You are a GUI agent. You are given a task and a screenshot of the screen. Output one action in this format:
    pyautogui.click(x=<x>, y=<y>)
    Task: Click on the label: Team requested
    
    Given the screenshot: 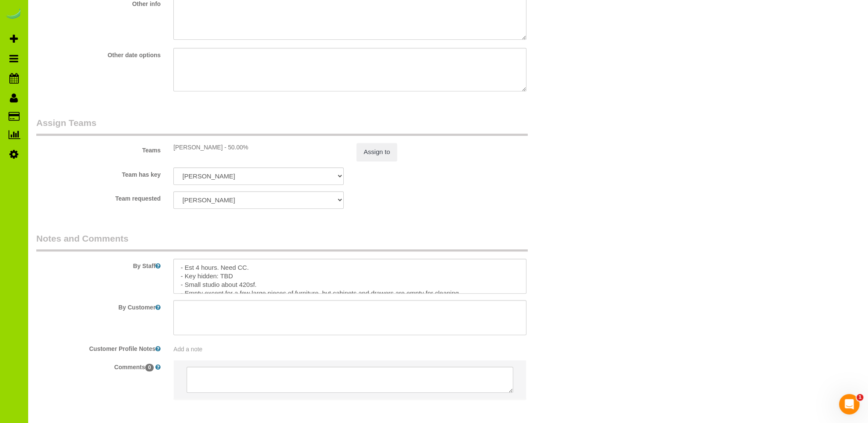 What is the action you would take?
    pyautogui.click(x=98, y=197)
    